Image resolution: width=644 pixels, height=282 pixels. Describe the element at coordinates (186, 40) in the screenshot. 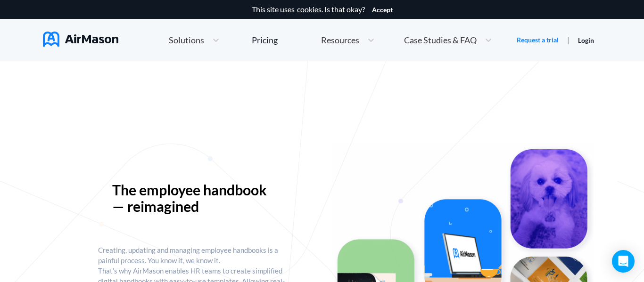

I see `span: Solutions` at that location.